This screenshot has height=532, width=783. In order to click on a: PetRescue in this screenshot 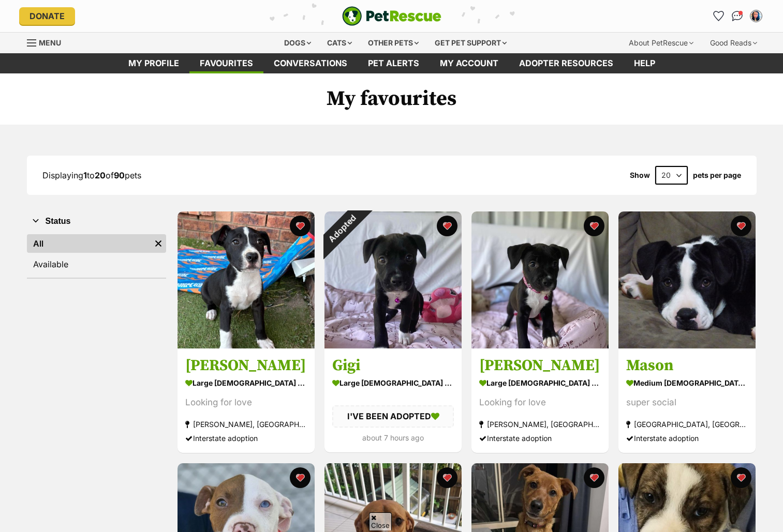, I will do `click(392, 16)`.